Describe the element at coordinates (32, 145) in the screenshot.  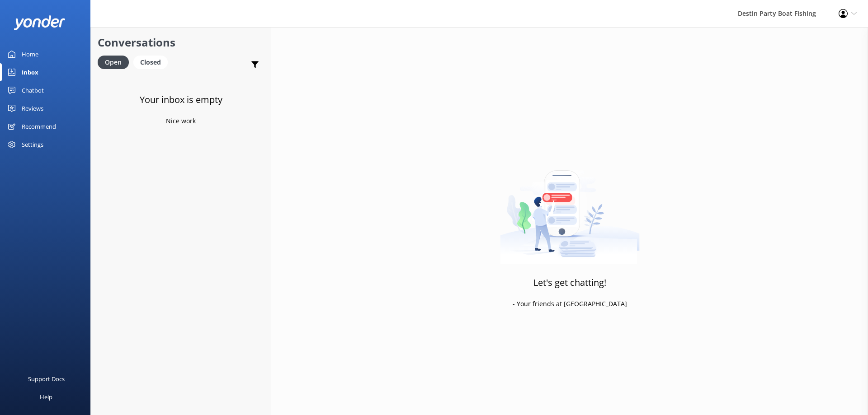
I see `div: Settings` at that location.